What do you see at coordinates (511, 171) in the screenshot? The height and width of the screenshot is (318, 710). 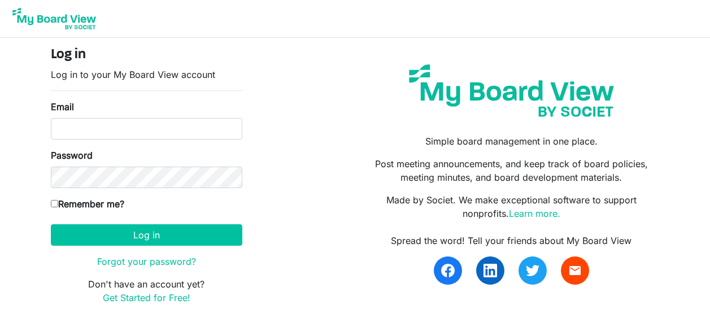 I see `p: Post meeting announcements, and keep track of board policies, meeting minutes, and board developm...` at bounding box center [511, 171].